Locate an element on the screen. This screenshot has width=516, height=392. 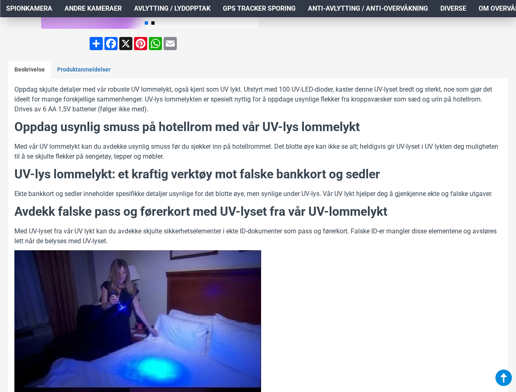
h2: UV-lys lommelykt: et kraftig verktøy mot falske bankkort og sedler is located at coordinates (258, 174).